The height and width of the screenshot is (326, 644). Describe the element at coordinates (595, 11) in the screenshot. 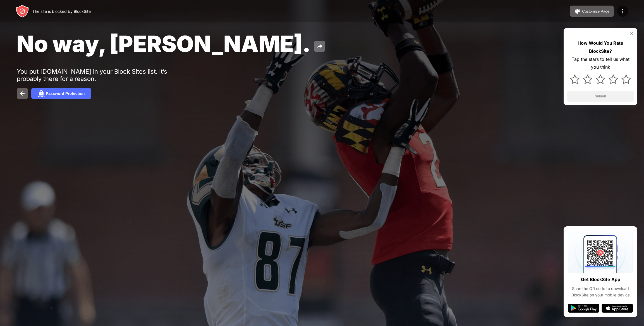

I see `div: Customize Page` at that location.